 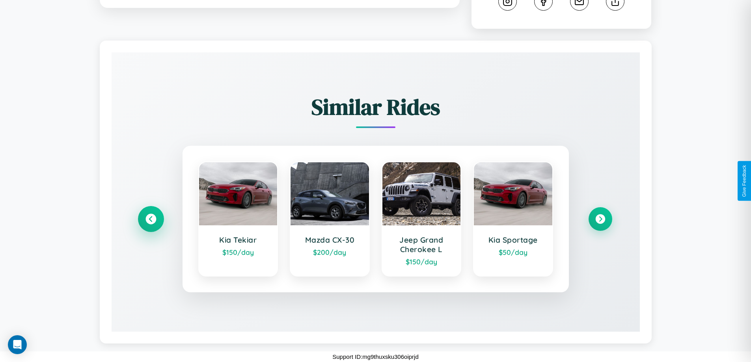 I want to click on h3: Kia Sportage, so click(x=513, y=240).